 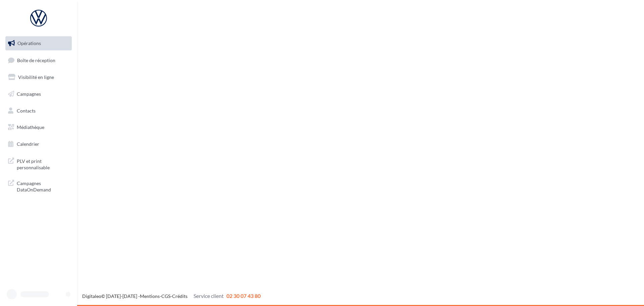 What do you see at coordinates (26, 110) in the screenshot?
I see `span: Contacts` at bounding box center [26, 110].